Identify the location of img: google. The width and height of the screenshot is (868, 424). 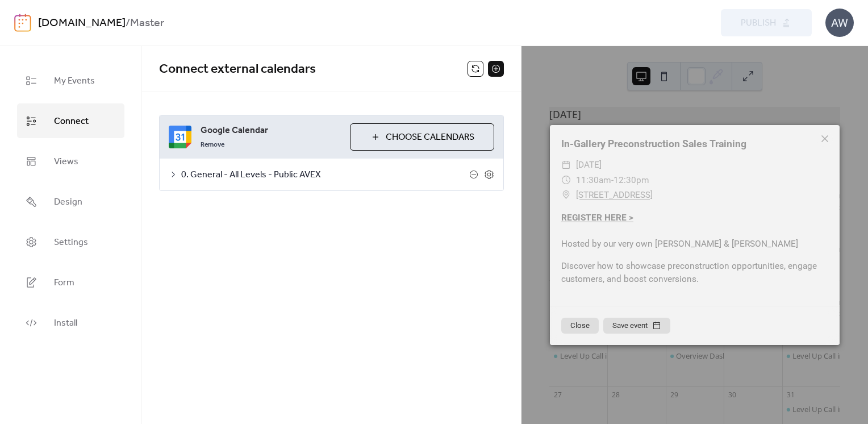
(180, 137).